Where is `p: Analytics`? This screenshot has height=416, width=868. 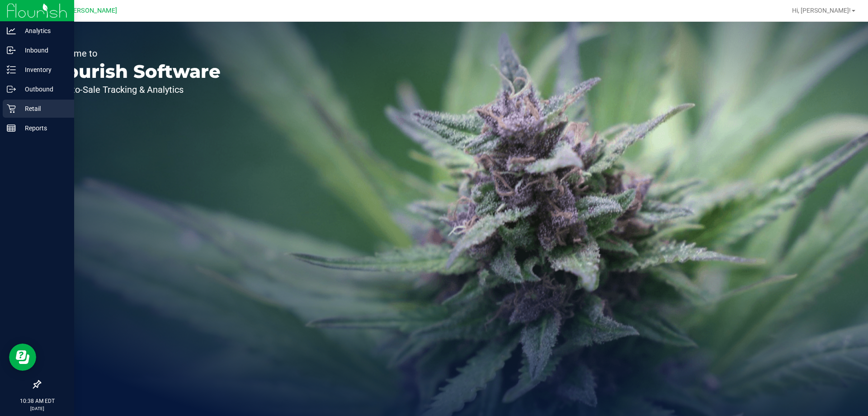
p: Analytics is located at coordinates (43, 31).